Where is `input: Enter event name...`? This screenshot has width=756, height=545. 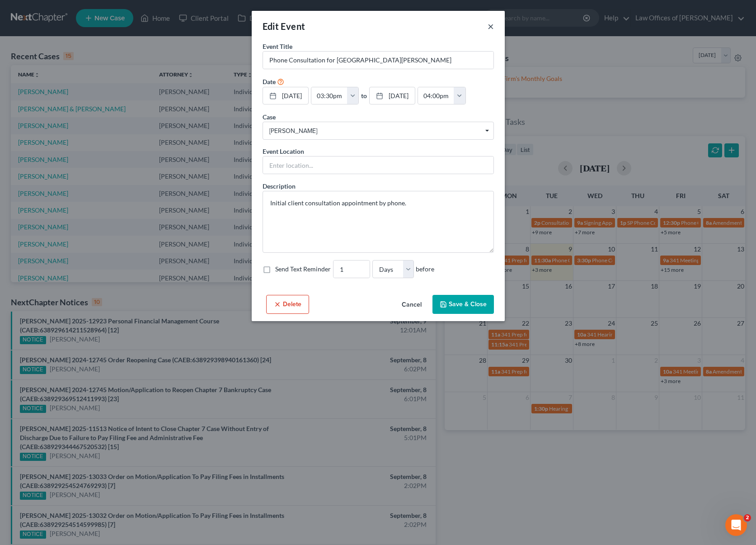
input: Enter event name... is located at coordinates (379, 60).